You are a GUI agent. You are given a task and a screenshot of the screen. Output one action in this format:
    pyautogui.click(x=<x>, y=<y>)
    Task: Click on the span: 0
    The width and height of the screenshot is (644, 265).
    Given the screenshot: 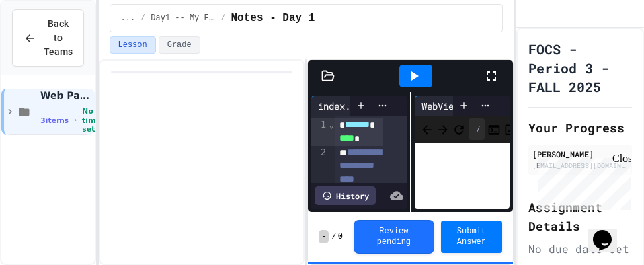 What is the action you would take?
    pyautogui.click(x=340, y=237)
    